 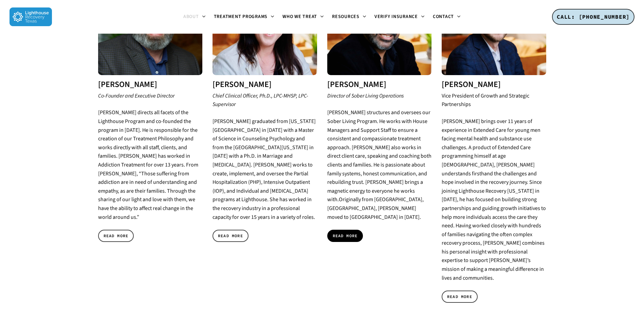 I want to click on a: Contact, so click(x=447, y=17).